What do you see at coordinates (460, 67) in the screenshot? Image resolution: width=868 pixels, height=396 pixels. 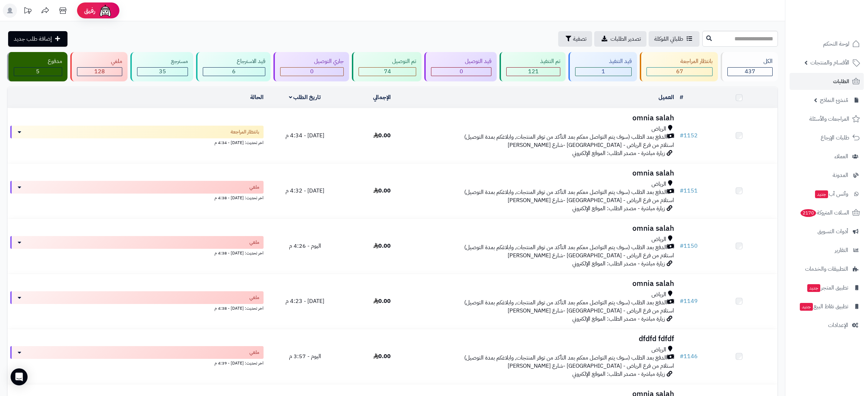 I see `a: قيد التوصيل 0` at bounding box center [460, 67].